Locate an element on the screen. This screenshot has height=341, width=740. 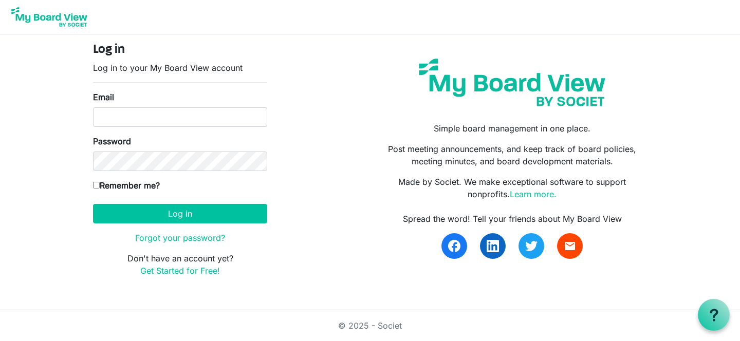
p: Log in to your My Board View account is located at coordinates (180, 68).